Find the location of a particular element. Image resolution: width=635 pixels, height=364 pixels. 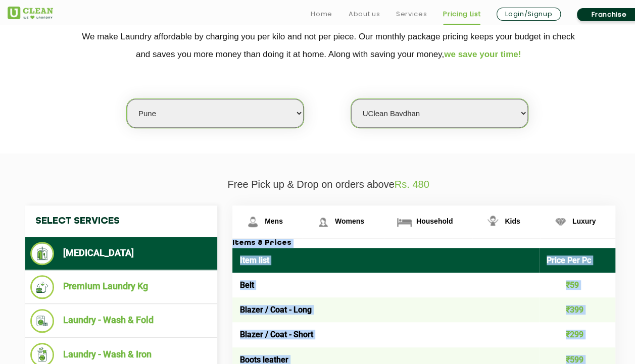

a: Pricing List is located at coordinates (461, 14).